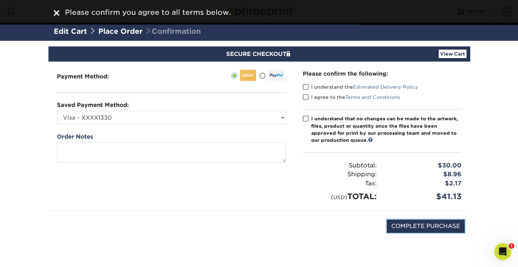 The width and height of the screenshot is (518, 267). I want to click on div: I understand that no changes can be made to the artwork, files, product or quantity once the file..., so click(387, 129).